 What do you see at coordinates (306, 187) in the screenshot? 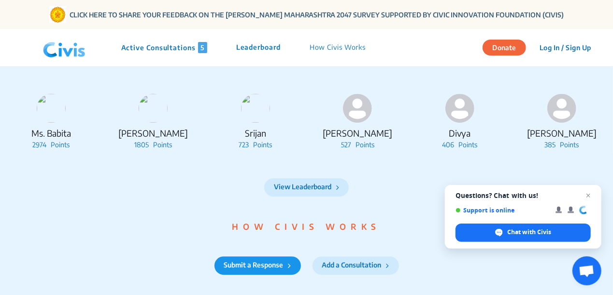
I see `button: View Leaderboard` at bounding box center [306, 187].